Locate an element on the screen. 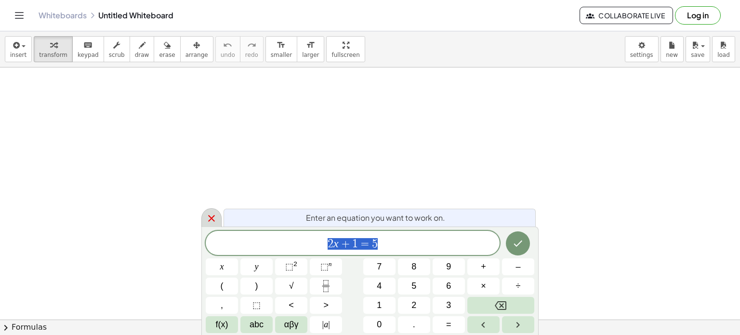 Image resolution: width=740 pixels, height=335 pixels. span: arrange is located at coordinates (197, 55).